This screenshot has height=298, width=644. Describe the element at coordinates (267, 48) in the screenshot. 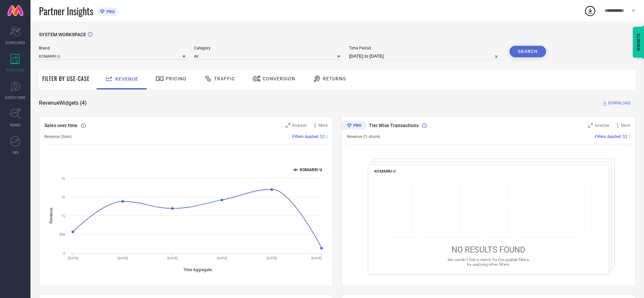

I see `span: Category` at that location.